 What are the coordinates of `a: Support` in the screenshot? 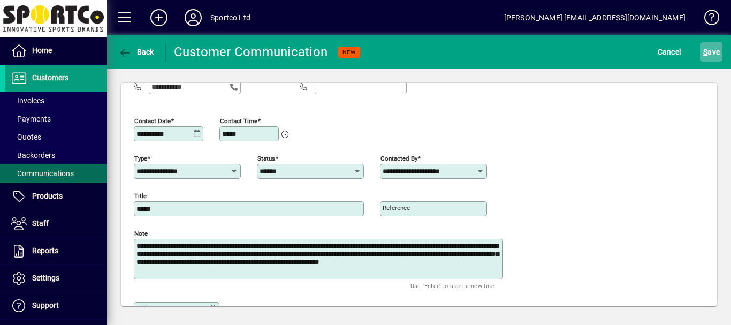 It's located at (56, 306).